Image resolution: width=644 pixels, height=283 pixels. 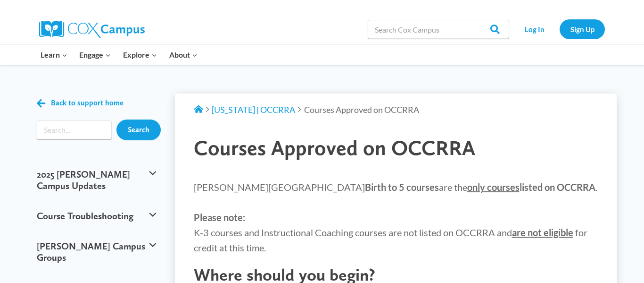 What do you see at coordinates (74, 130) in the screenshot?
I see `input: Search input` at bounding box center [74, 130].